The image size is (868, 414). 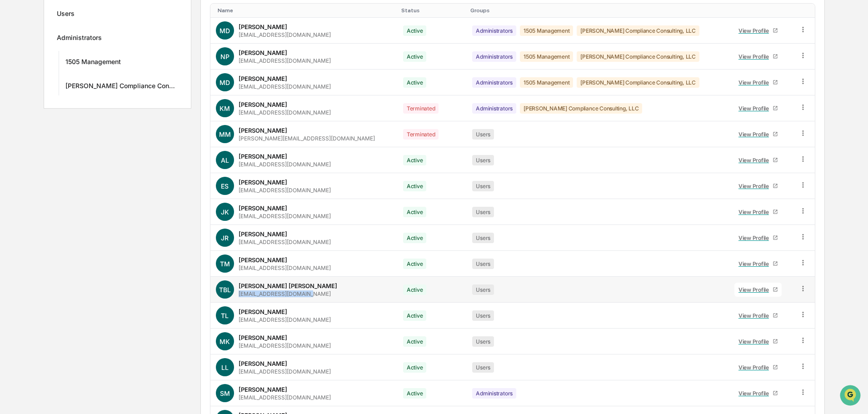 I want to click on button: Start new chat, so click(x=160, y=78).